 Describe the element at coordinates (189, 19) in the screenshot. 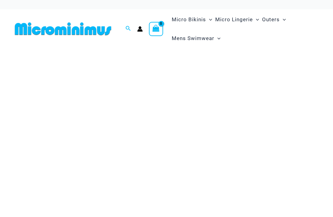

I see `span: Micro Bikinis` at that location.